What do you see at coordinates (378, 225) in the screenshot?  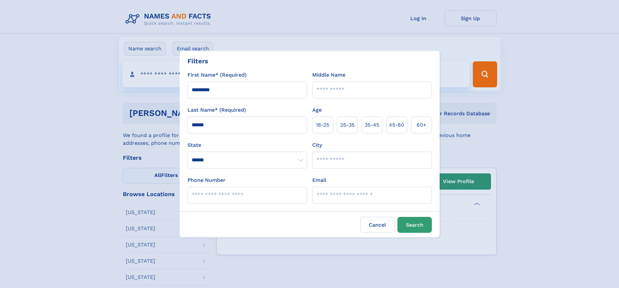 I see `label: Cancel` at bounding box center [378, 225].